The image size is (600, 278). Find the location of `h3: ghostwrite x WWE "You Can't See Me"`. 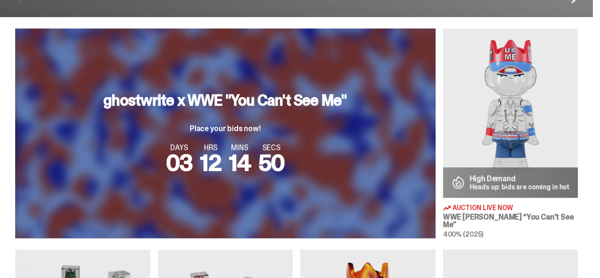

h3: ghostwrite x WWE "You Can't See Me" is located at coordinates (225, 100).